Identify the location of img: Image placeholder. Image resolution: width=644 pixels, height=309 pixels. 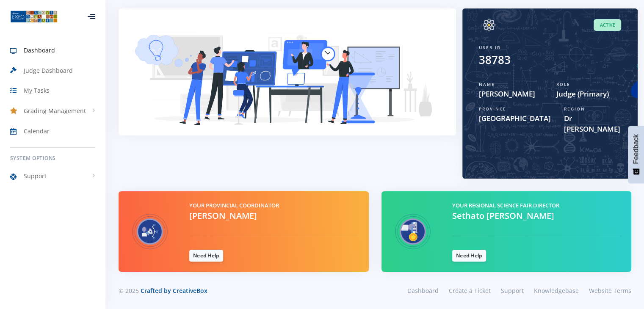
(489, 25).